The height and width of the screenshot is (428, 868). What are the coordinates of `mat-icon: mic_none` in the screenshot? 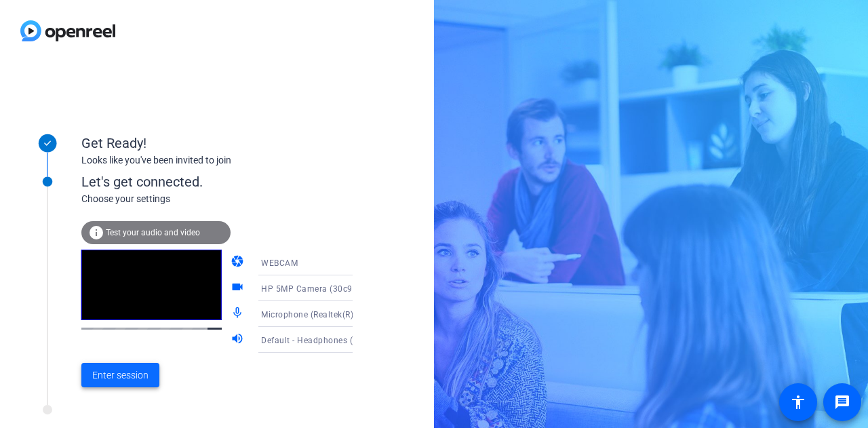 It's located at (238, 314).